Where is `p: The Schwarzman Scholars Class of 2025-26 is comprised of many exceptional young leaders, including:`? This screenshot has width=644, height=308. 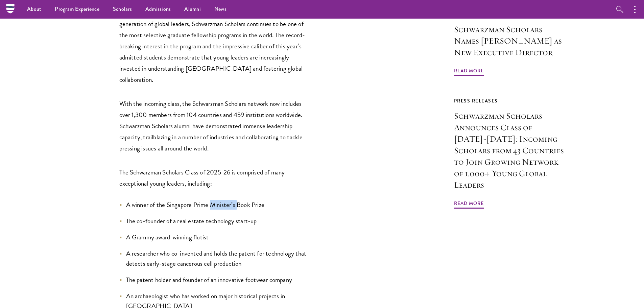 p: The Schwarzman Scholars Class of 2025-26 is comprised of many exceptional young leaders, including: is located at coordinates (216, 178).